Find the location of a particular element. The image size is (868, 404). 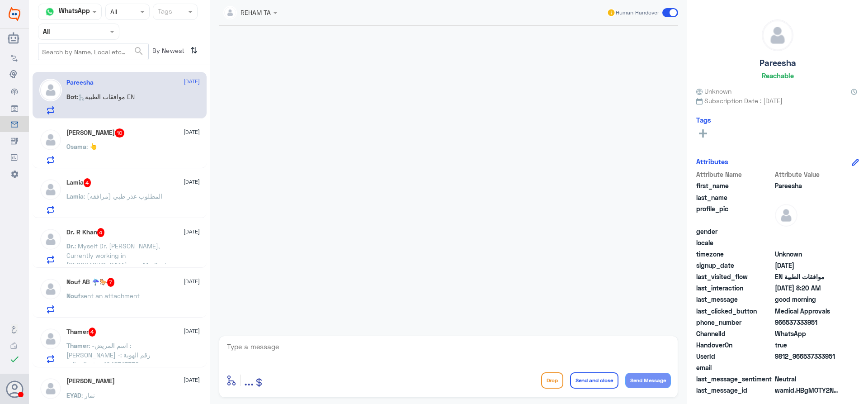

span: Osama is located at coordinates (77, 146).